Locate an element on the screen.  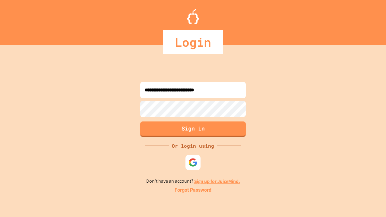
p: Don't have an account? is located at coordinates (193, 181).